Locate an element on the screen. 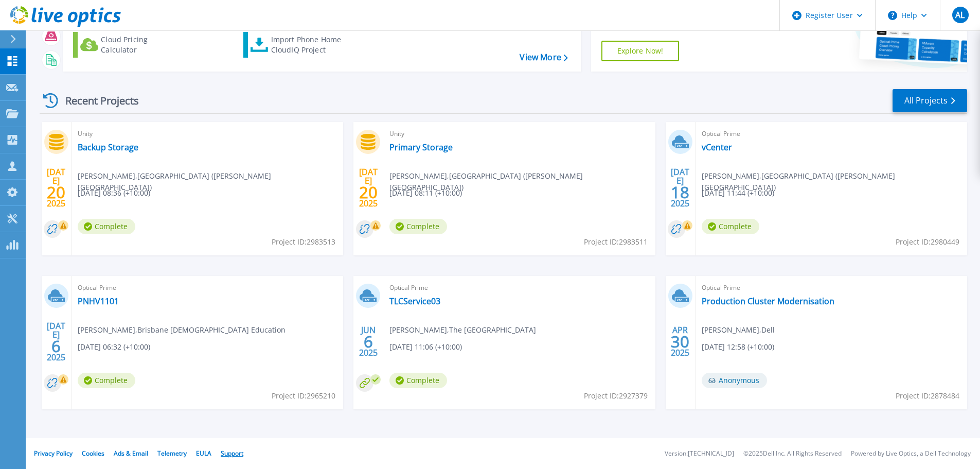  a: Support is located at coordinates (232, 453).